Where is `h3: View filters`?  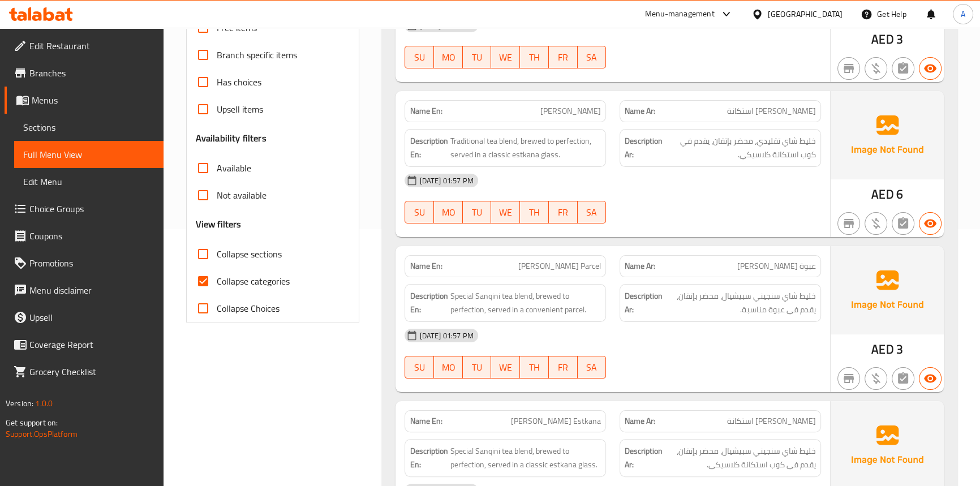 h3: View filters is located at coordinates (218, 224).